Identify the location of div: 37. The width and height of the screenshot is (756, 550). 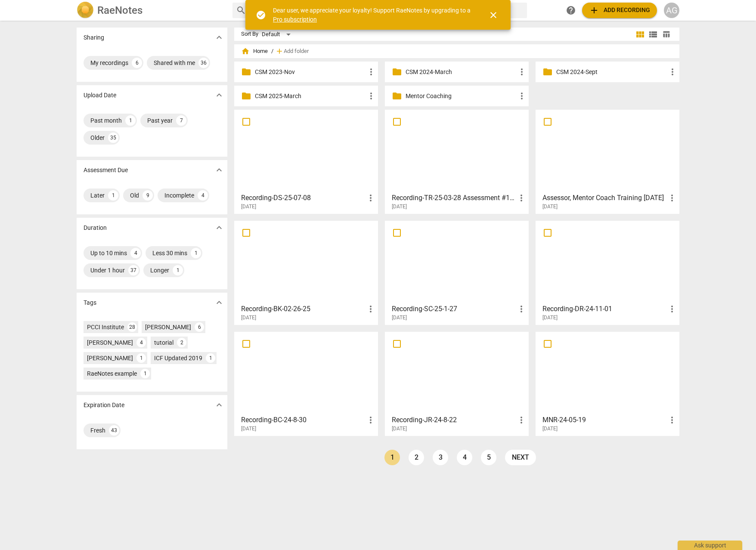
(133, 270).